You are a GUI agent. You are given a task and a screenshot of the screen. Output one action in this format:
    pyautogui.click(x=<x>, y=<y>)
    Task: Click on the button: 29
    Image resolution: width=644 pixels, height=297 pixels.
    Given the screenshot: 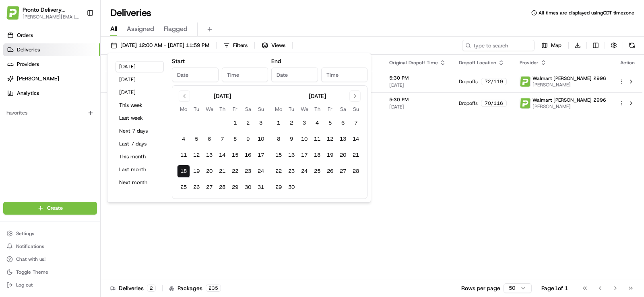 What is the action you would take?
    pyautogui.click(x=279, y=187)
    